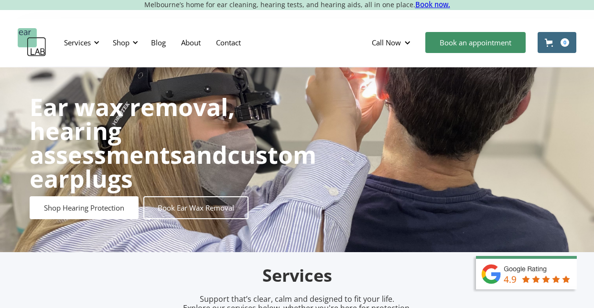  I want to click on h2: Services, so click(297, 276).